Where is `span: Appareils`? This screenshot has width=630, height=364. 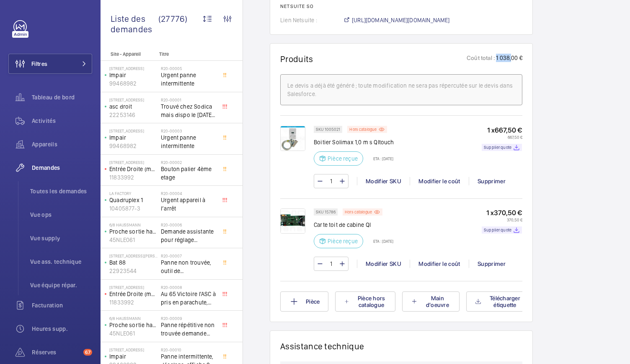 span: Appareils is located at coordinates (62, 144).